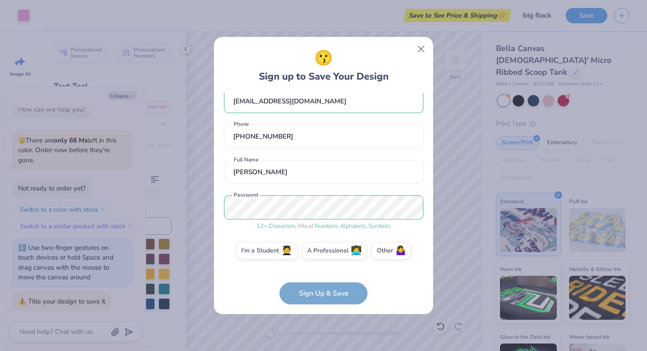 The image size is (647, 351). I want to click on label: A Professional, so click(335, 251).